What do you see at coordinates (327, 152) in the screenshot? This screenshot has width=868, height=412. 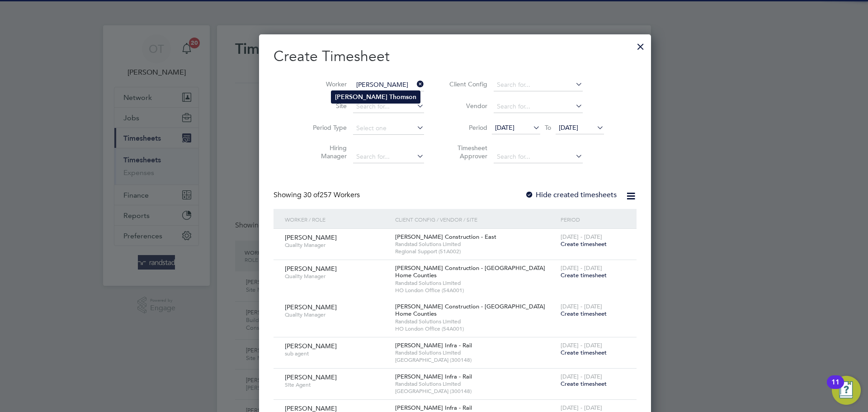 I see `label: Hiring Manager` at bounding box center [327, 152].